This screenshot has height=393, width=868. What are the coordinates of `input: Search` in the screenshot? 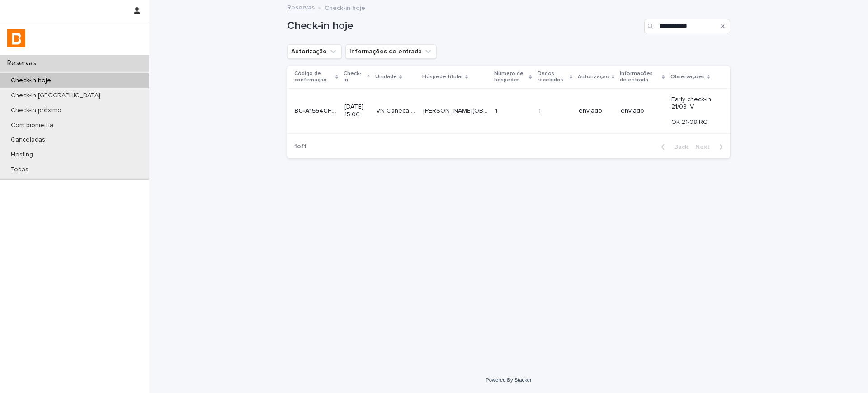 It's located at (687, 26).